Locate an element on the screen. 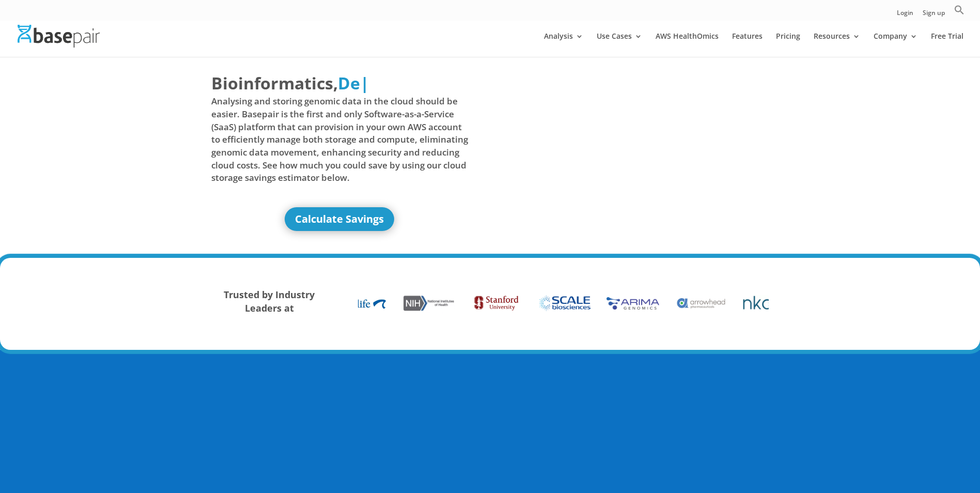  a: Calculate Savings is located at coordinates (339, 219).